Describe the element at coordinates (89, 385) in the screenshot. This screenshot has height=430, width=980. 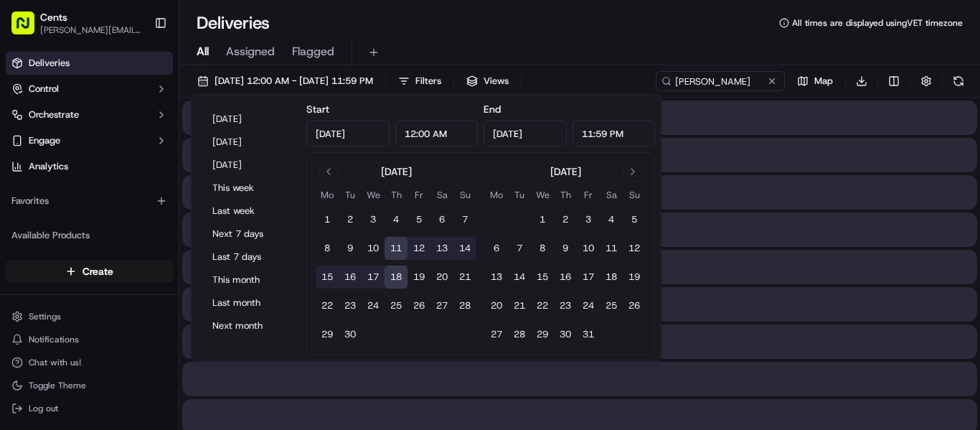
I see `button: Toggle Theme` at that location.